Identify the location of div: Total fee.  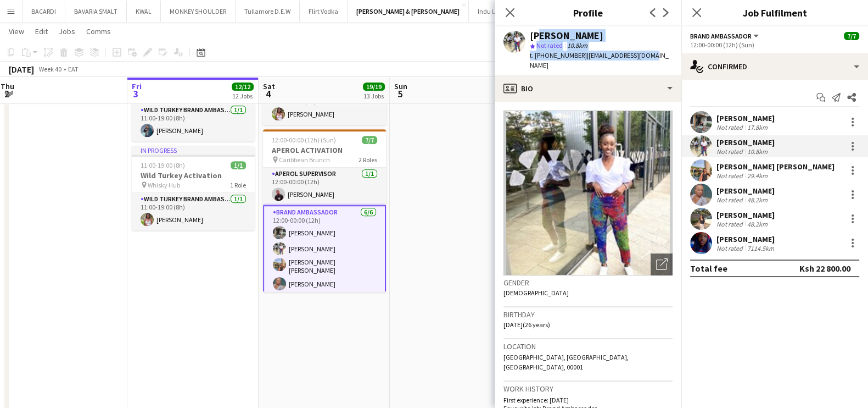
(709, 268).